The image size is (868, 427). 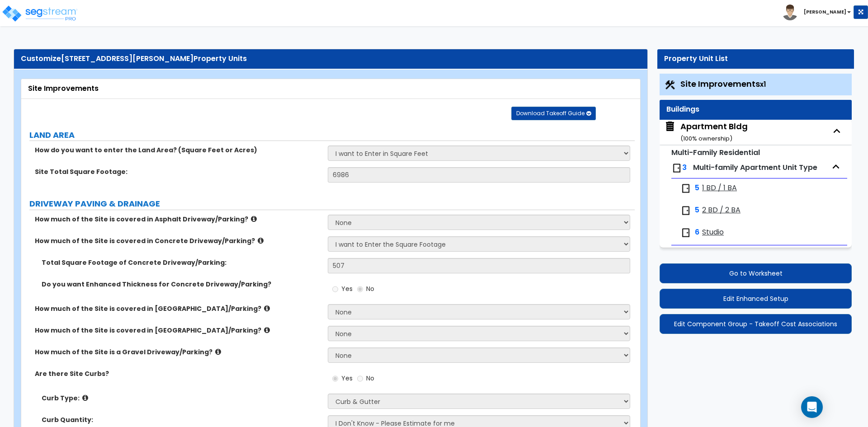 I want to click on label: Total Square Footage of Concrete Driveway/Parking:, so click(x=181, y=262).